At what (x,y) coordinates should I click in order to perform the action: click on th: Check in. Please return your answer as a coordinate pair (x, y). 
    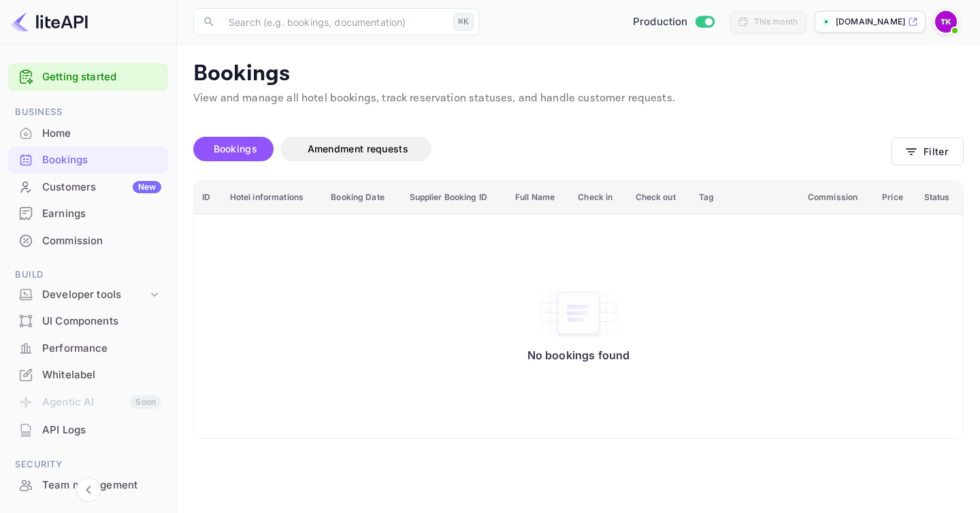
    Looking at the image, I should click on (598, 197).